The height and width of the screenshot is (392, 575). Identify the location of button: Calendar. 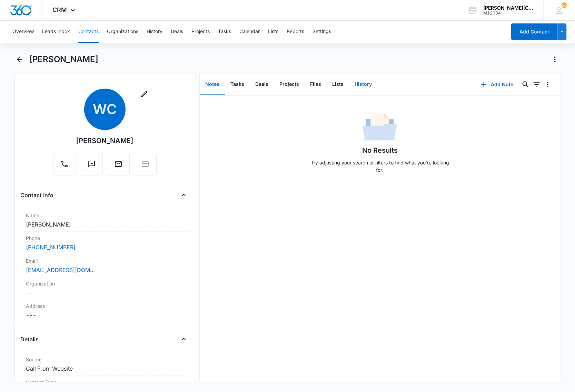
(250, 31).